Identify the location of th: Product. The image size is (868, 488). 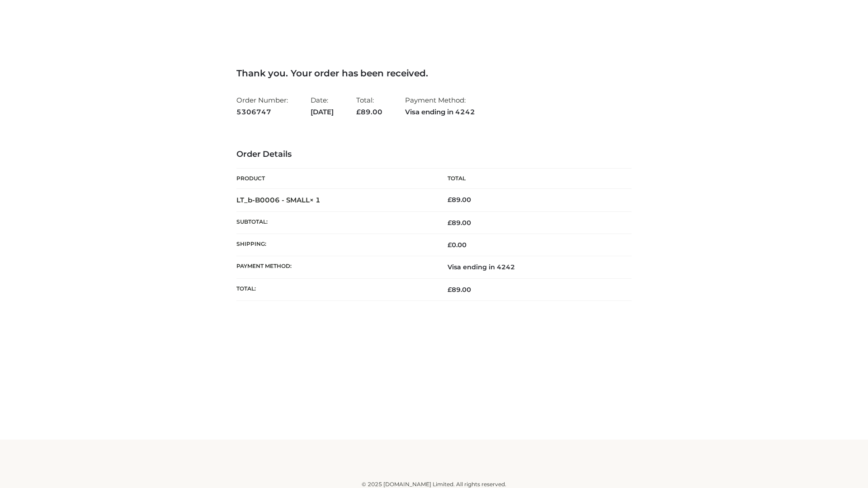
(335, 178).